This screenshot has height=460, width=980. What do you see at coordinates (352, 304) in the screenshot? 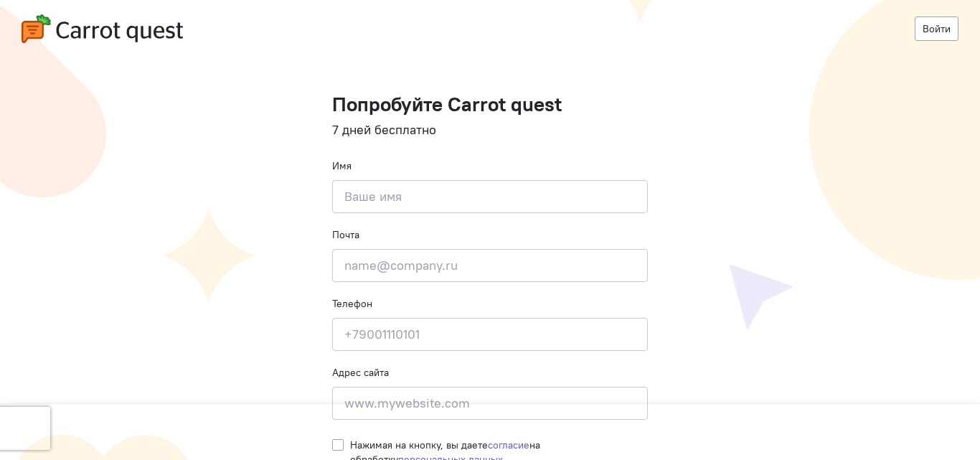
I see `label: Телефон` at bounding box center [352, 304].